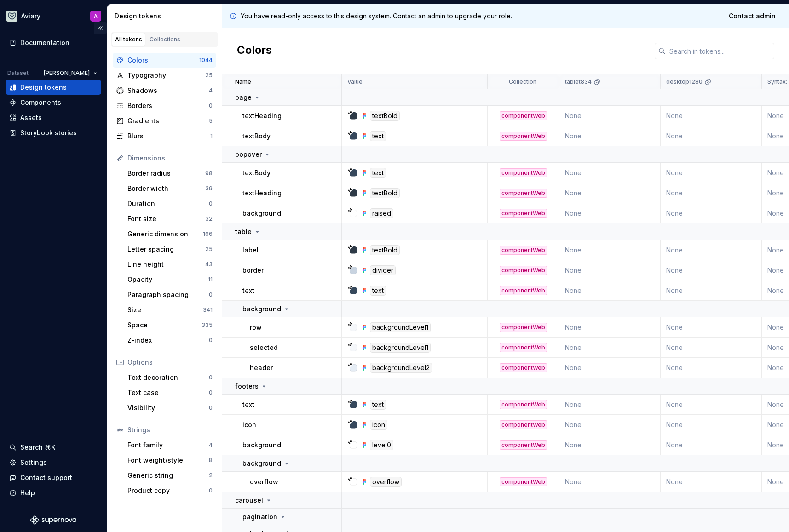  What do you see at coordinates (164, 106) in the screenshot?
I see `a: Borders0` at bounding box center [164, 106].